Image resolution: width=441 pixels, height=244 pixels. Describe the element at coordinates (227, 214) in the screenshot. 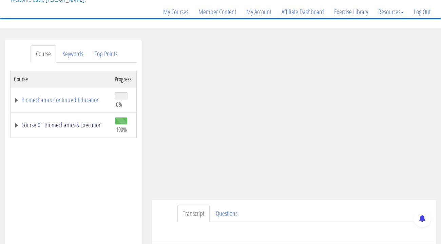

I see `a: Questions` at that location.